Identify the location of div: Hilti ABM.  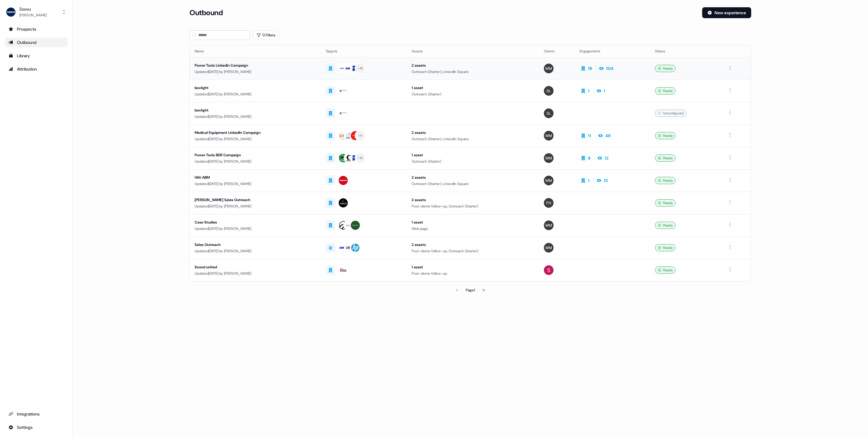
(255, 178).